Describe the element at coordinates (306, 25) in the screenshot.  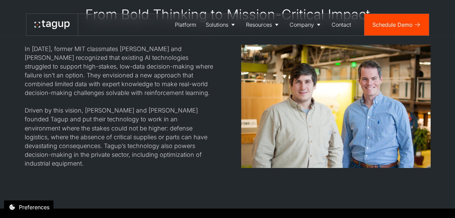
I see `a: Company` at that location.